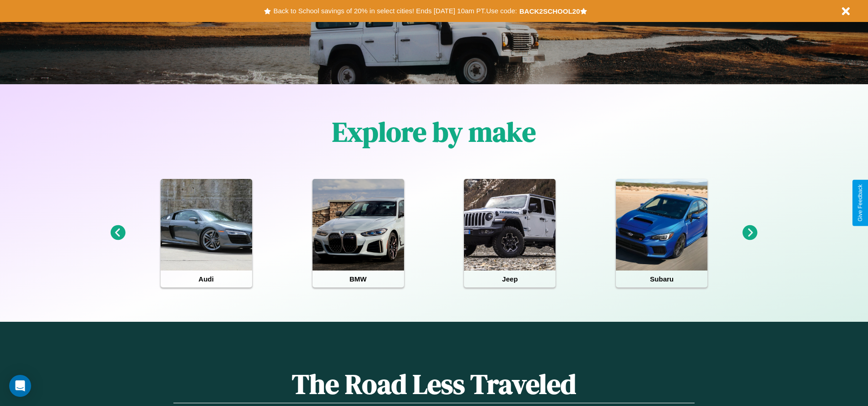 The width and height of the screenshot is (868, 406). I want to click on b: BACK2SCHOOL20, so click(549, 11).